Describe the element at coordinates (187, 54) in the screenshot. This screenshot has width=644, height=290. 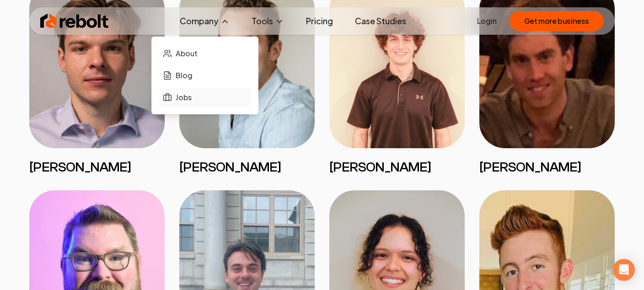
I see `span: About` at that location.